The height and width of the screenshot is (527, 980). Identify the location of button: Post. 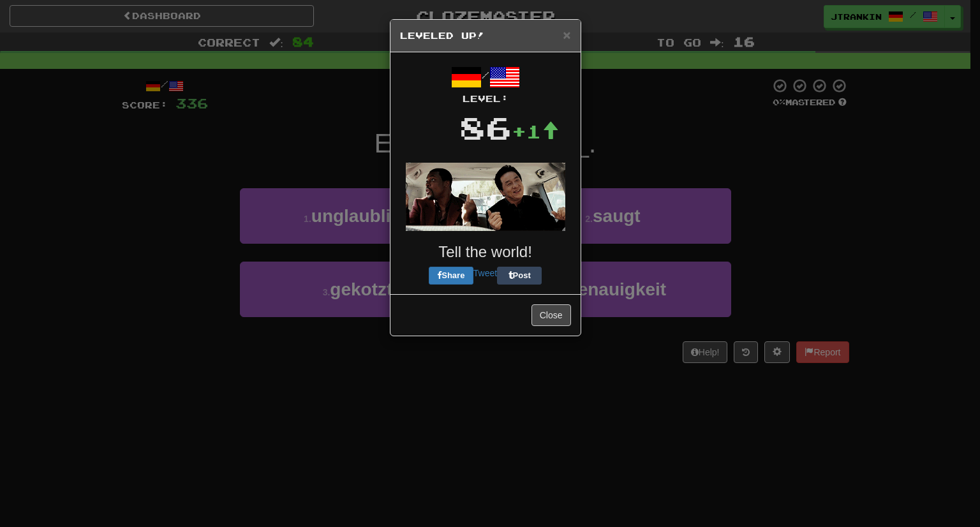
(520, 275).